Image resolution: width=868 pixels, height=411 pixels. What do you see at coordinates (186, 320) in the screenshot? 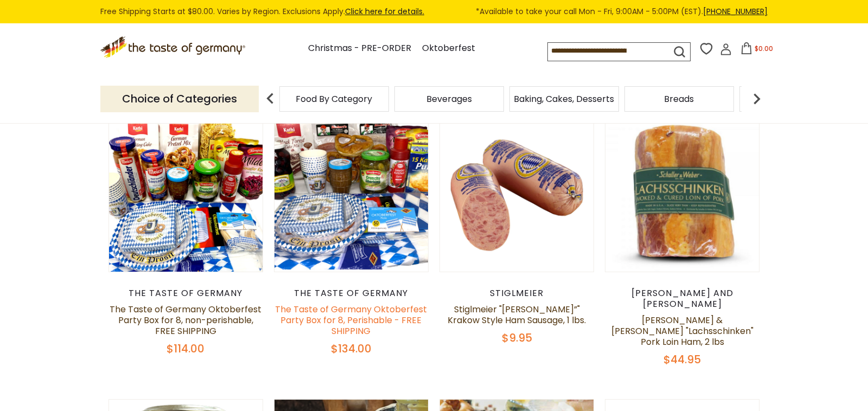
I see `a: The Taste of Germany Oktoberfest Party Box for 8, non-perishable, FREE SHIPPING` at bounding box center [186, 320].